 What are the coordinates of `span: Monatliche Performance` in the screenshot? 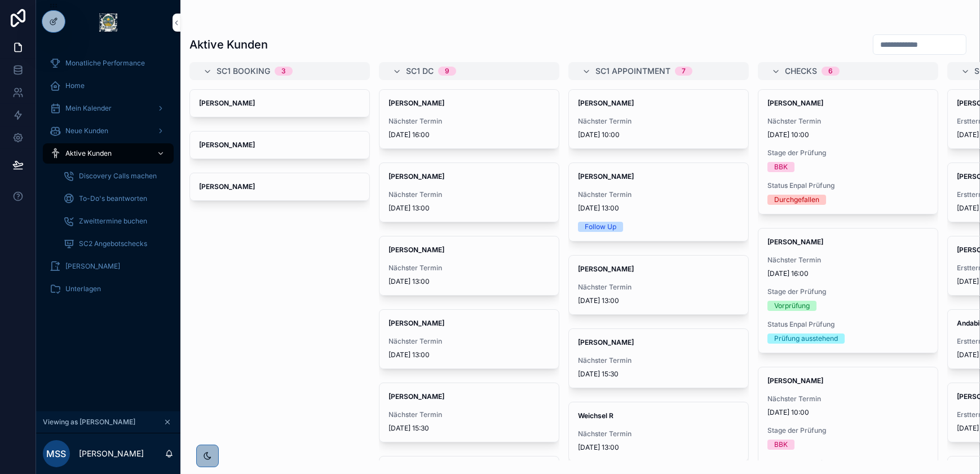 It's located at (105, 63).